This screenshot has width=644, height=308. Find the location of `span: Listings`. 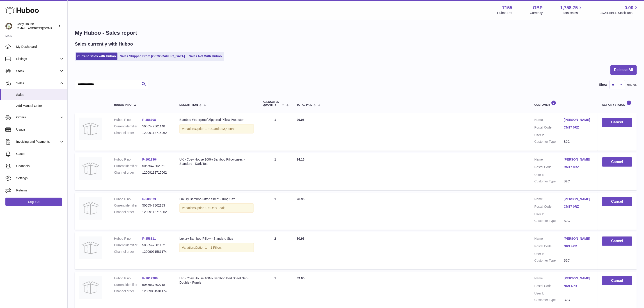

span: Listings is located at coordinates (37, 59).